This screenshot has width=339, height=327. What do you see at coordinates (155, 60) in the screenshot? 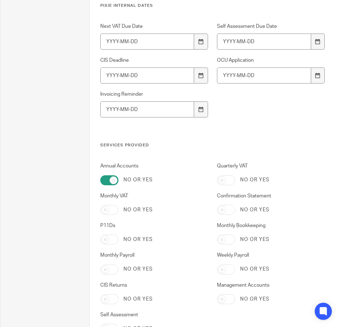
I see `label: CIS Deadline` at bounding box center [155, 60].